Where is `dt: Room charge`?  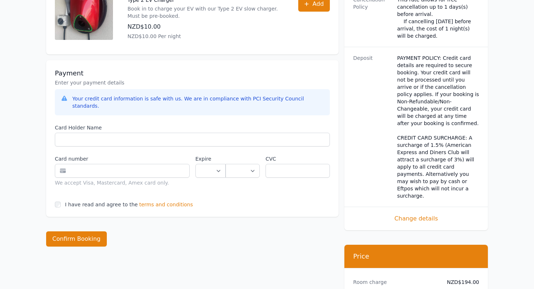 dt: Room charge is located at coordinates (394, 283).